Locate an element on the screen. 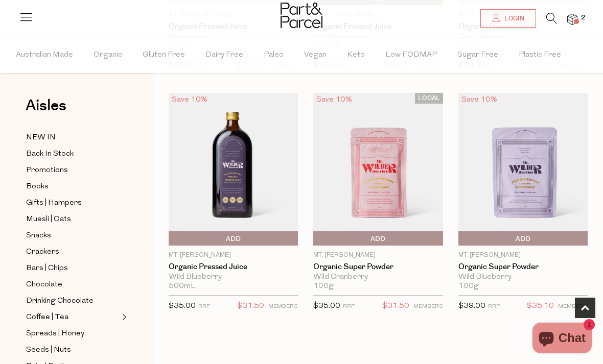  a: Crackers is located at coordinates (73, 252).